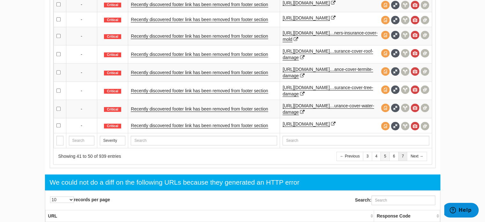  What do you see at coordinates (376, 156) in the screenshot?
I see `a: 4` at bounding box center [376, 156].